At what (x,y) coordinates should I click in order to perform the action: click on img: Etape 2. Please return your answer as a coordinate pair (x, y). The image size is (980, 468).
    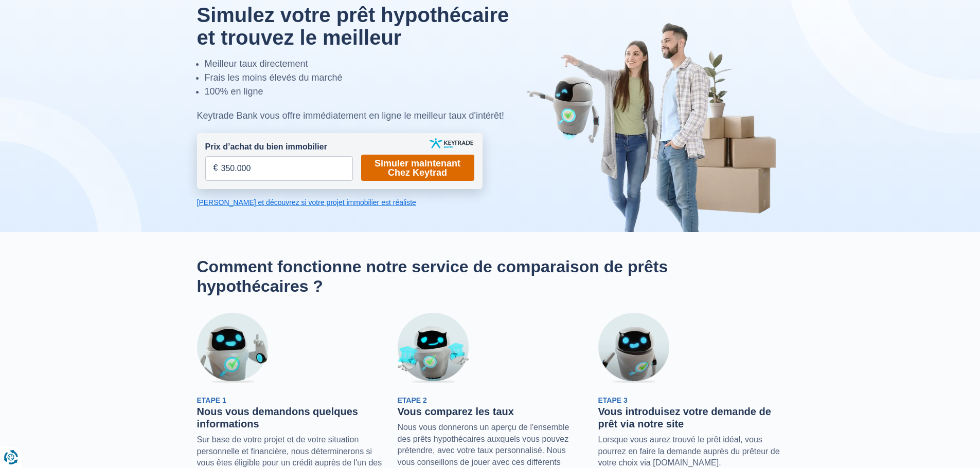
    Looking at the image, I should click on (433, 349).